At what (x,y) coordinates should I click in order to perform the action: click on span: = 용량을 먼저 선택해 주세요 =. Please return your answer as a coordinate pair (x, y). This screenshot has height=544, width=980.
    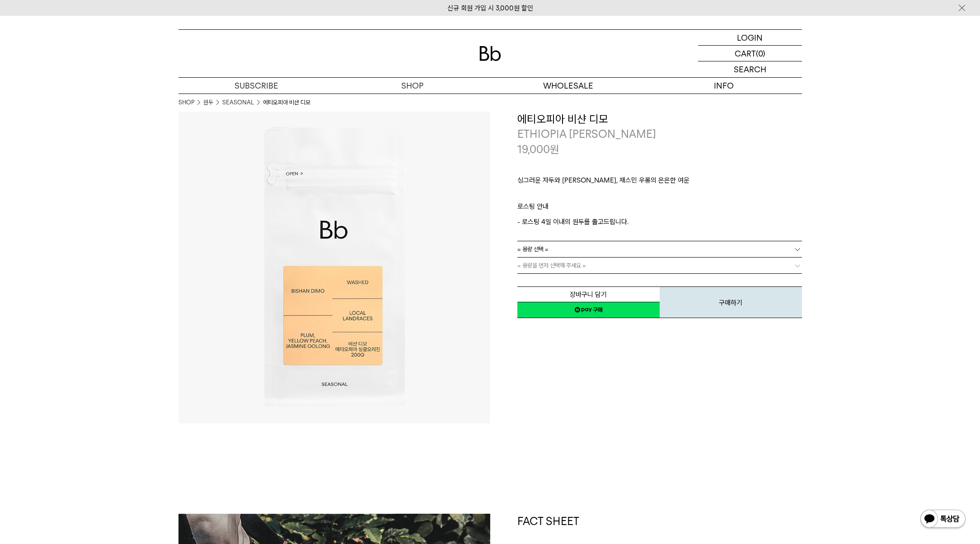
    Looking at the image, I should click on (552, 265).